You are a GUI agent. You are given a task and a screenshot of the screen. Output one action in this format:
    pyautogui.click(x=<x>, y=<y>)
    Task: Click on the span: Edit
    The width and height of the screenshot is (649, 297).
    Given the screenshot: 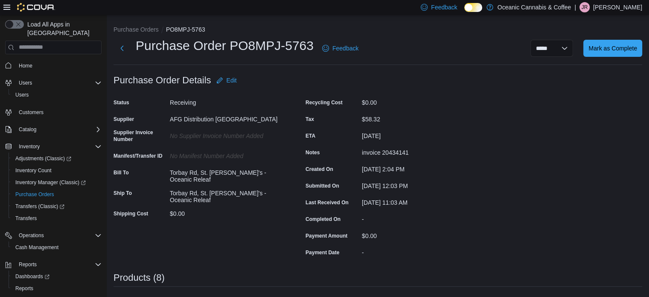 What is the action you would take?
    pyautogui.click(x=232, y=80)
    